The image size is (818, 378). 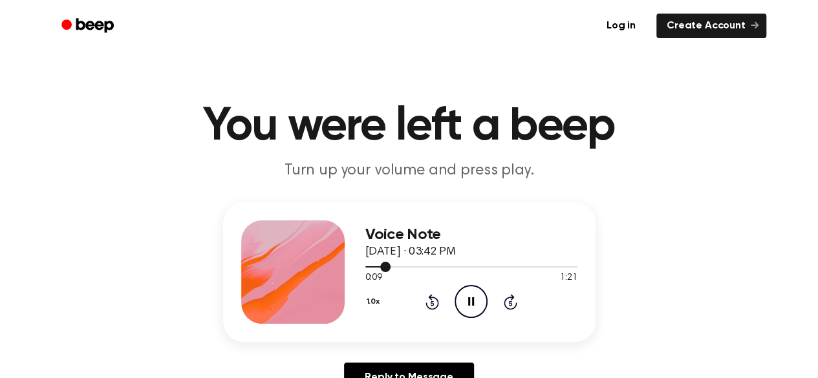 I want to click on span: 0:09, so click(x=374, y=278).